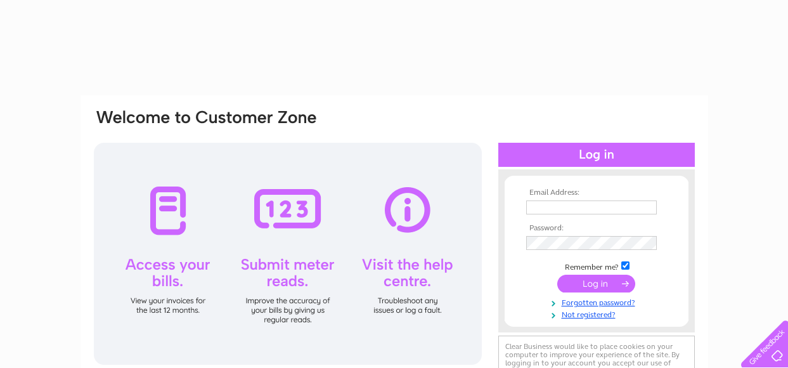  I want to click on th: Email Address:, so click(597, 193).